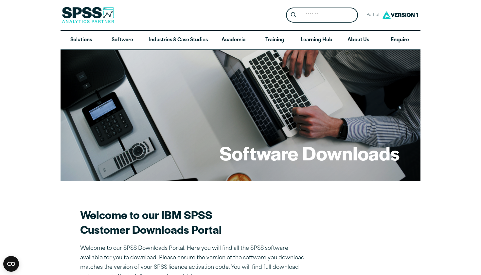 The width and height of the screenshot is (481, 275). Describe the element at coordinates (294, 15) in the screenshot. I see `button: Search magnifying glass icon` at that location.